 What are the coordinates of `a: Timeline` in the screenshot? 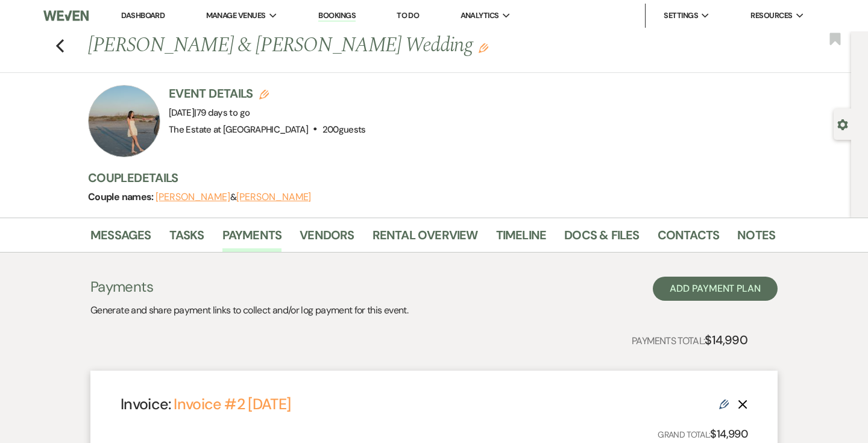 It's located at (521, 239).